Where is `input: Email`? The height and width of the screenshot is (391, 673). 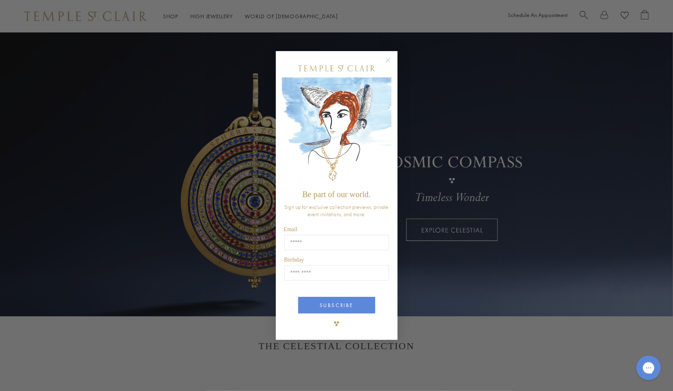 input: Email is located at coordinates (337, 243).